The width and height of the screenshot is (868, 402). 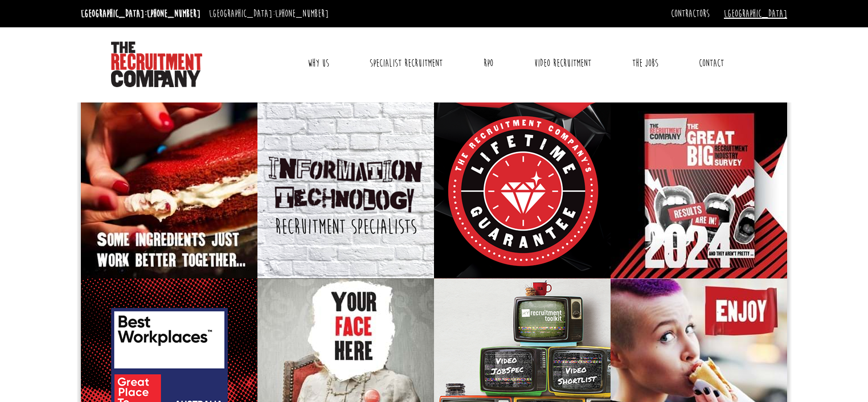 What do you see at coordinates (690, 13) in the screenshot?
I see `a: Contractors` at bounding box center [690, 13].